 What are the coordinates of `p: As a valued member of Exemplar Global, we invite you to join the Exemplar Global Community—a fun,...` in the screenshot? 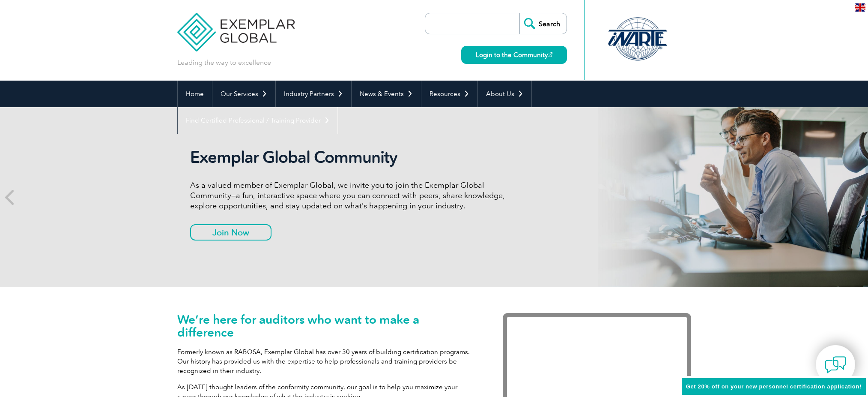 It's located at (351, 196).